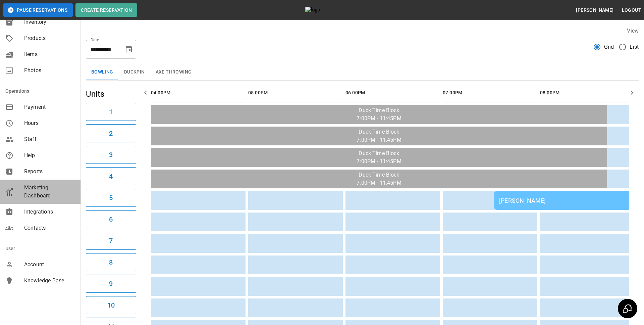 Image resolution: width=644 pixels, height=325 pixels. Describe the element at coordinates (111, 155) in the screenshot. I see `button: 3` at that location.